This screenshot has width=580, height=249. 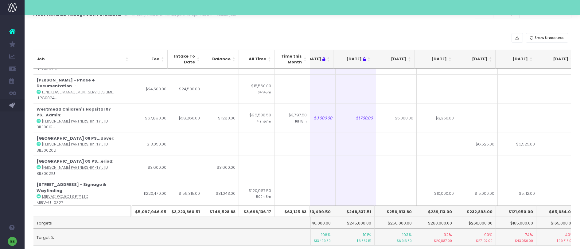 I want to click on td: $1,280.00, so click(x=221, y=118).